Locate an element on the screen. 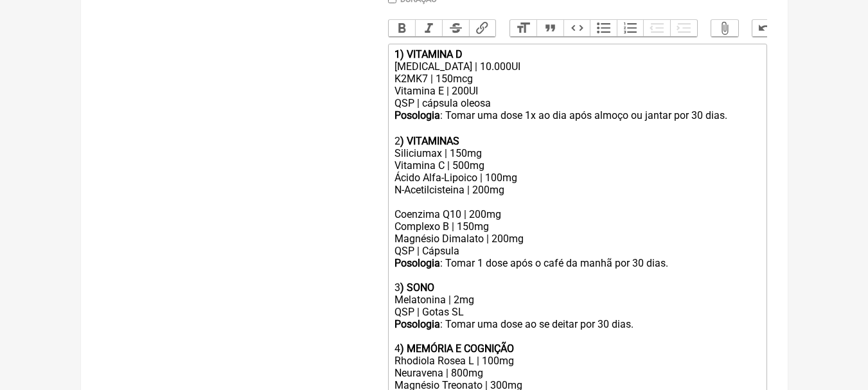 The image size is (868, 390). div: K2MK7 | 150mcg Vitamina E | 200UI is located at coordinates (577, 85).